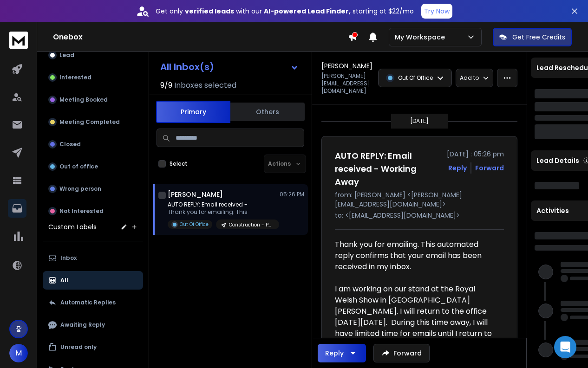 The image size is (588, 368). Describe the element at coordinates (166, 85) in the screenshot. I see `span: 9 / 9` at that location.